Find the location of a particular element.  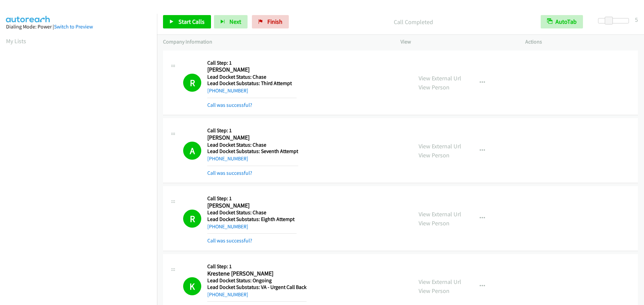

a: Switch to Preview is located at coordinates (74, 27).